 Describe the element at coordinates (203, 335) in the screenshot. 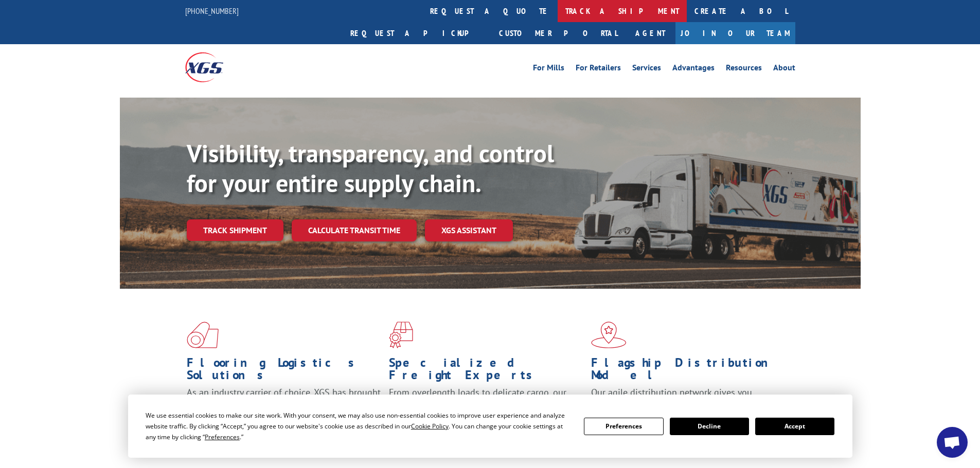

I see `img: xgs-icon-total-supply-chain-intelligence-red` at that location.